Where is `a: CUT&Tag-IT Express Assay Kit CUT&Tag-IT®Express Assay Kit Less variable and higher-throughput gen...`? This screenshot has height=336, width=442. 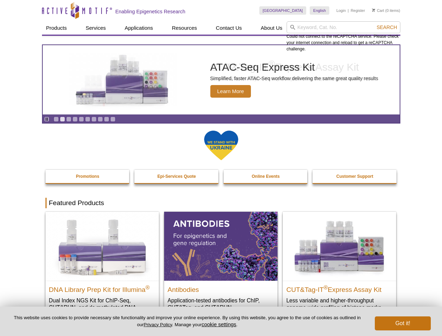
a: CUT&Tag-IT Express Assay Kit CUT&Tag-IT®Express Assay Kit Less variable and higher-throughput gen... is located at coordinates (221, 80).